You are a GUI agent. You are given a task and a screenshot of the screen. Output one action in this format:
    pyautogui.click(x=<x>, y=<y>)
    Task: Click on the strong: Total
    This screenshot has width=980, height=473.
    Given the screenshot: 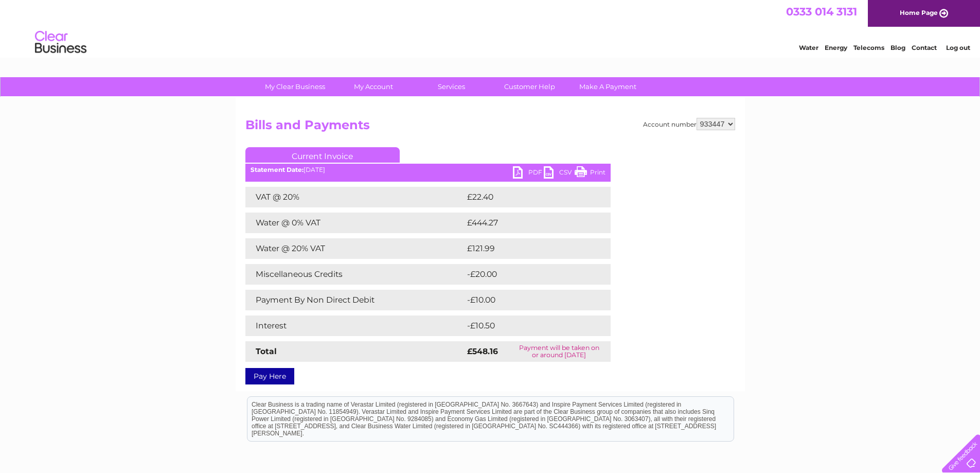 What is the action you would take?
    pyautogui.click(x=266, y=351)
    